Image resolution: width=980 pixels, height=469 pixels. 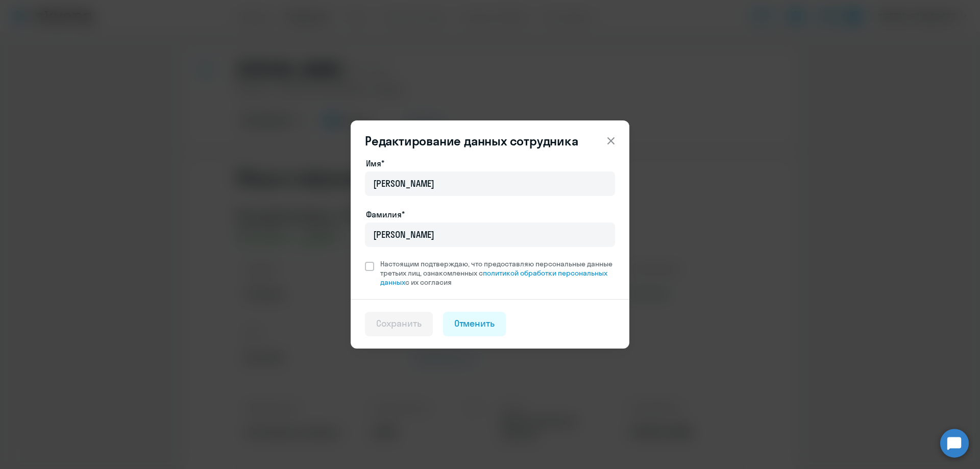 What do you see at coordinates (498, 273) in the screenshot?
I see `span: Настоящим подтверждаю, что предоставляю персональные данные третьих лиц, ознакомленных с с их сог...` at bounding box center [498, 273].